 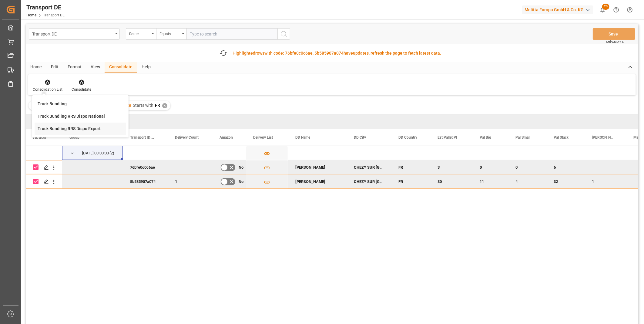 What do you see at coordinates (615, 41) in the screenshot?
I see `span: Ctrl/CMD + S` at bounding box center [615, 41].